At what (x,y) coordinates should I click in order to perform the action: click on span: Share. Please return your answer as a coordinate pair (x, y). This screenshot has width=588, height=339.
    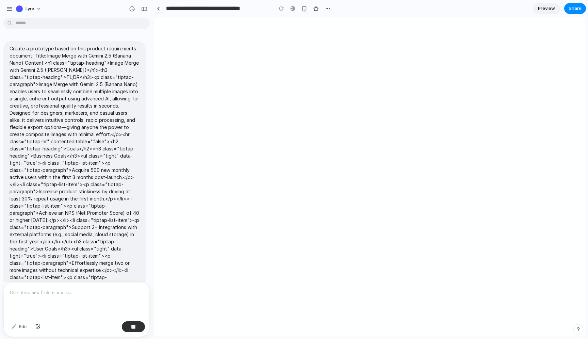
    Looking at the image, I should click on (575, 9).